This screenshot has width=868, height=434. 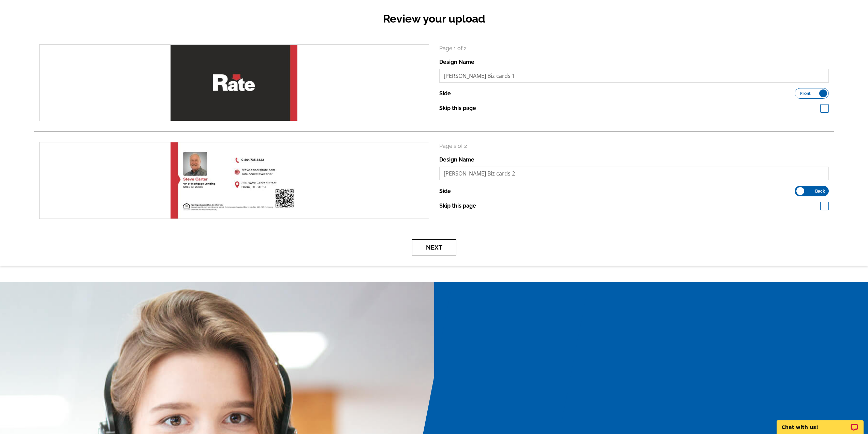 I want to click on p: Chat with us!, so click(x=43, y=15).